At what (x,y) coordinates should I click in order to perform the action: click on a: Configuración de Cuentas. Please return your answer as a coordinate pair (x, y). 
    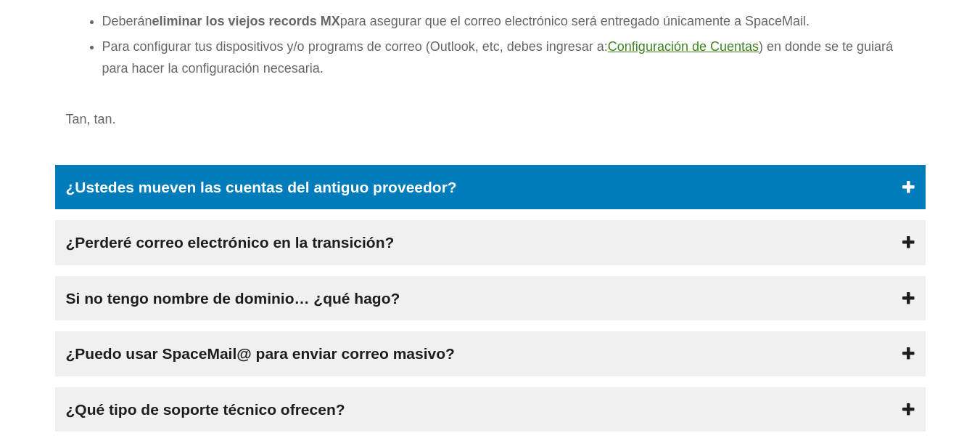
    Looking at the image, I should click on (684, 46).